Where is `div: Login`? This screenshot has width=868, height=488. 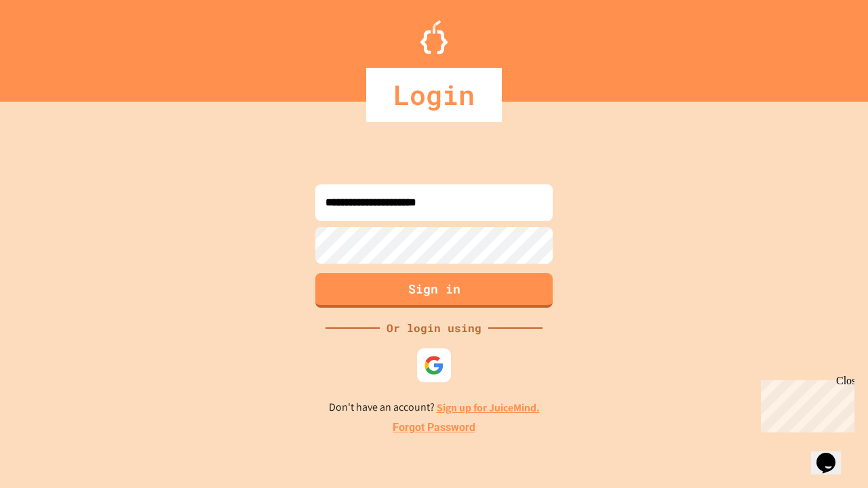 div: Login is located at coordinates (434, 95).